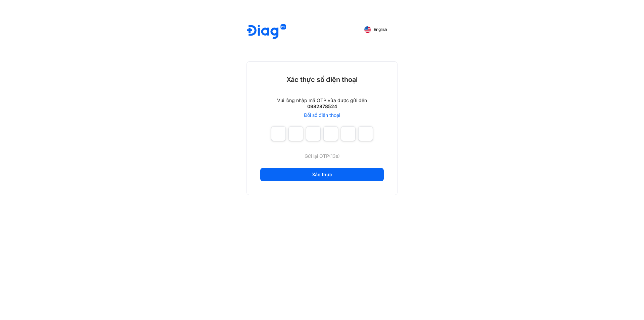 The image size is (644, 320). Describe the element at coordinates (322, 175) in the screenshot. I see `button: Xác thực` at that location.